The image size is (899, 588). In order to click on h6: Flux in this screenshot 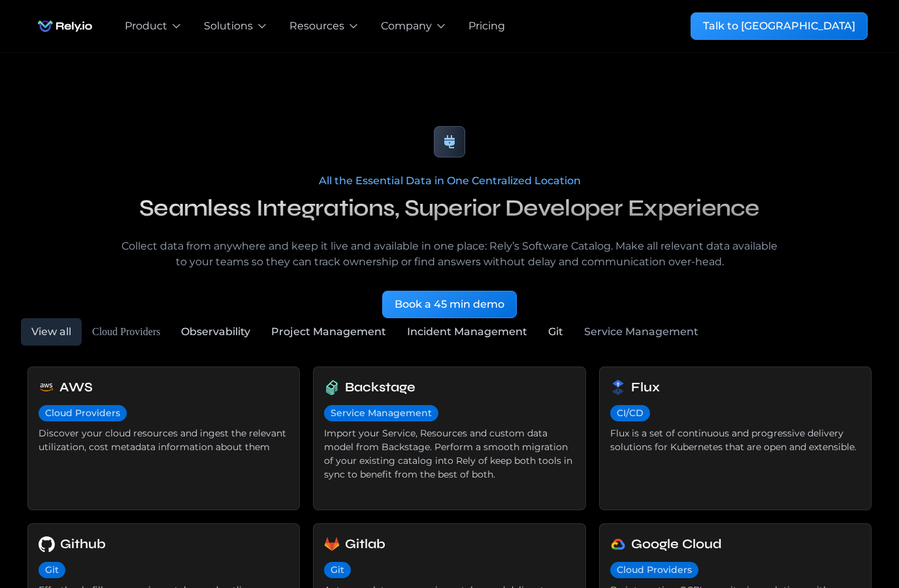, I will do `click(645, 388)`.